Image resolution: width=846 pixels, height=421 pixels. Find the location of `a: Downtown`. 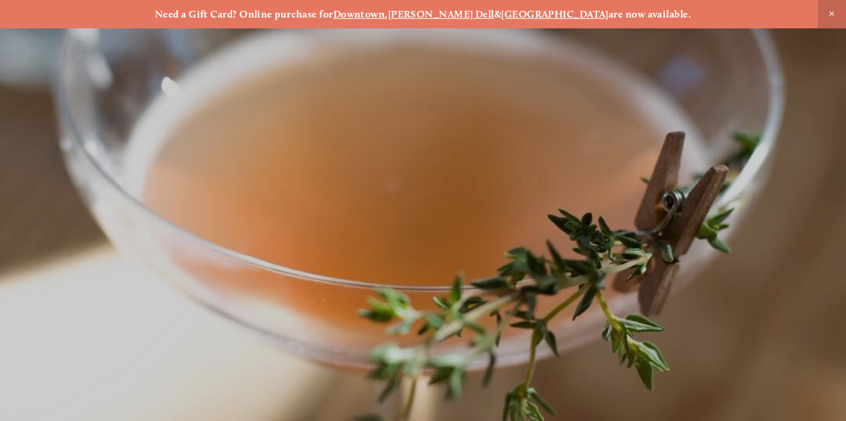

a: Downtown is located at coordinates (359, 14).